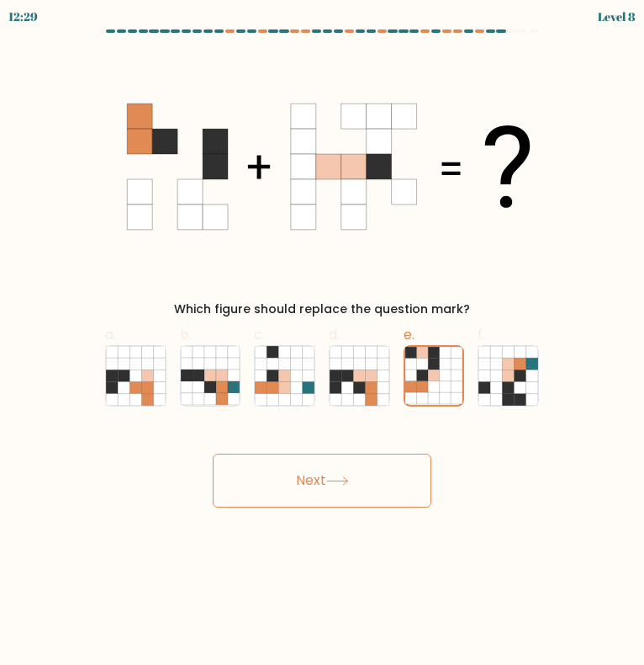 This screenshot has width=644, height=665. What do you see at coordinates (322, 481) in the screenshot?
I see `button: Next` at bounding box center [322, 481].